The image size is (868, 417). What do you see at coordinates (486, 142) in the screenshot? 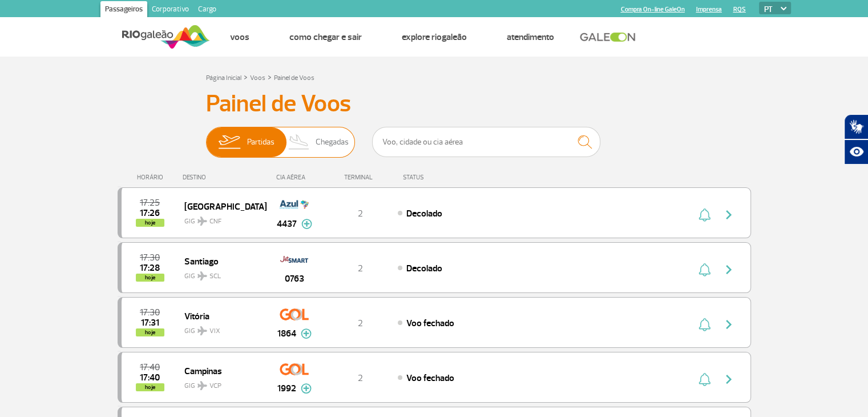
I see `input: Voo, cidade ou cia aérea` at bounding box center [486, 142].